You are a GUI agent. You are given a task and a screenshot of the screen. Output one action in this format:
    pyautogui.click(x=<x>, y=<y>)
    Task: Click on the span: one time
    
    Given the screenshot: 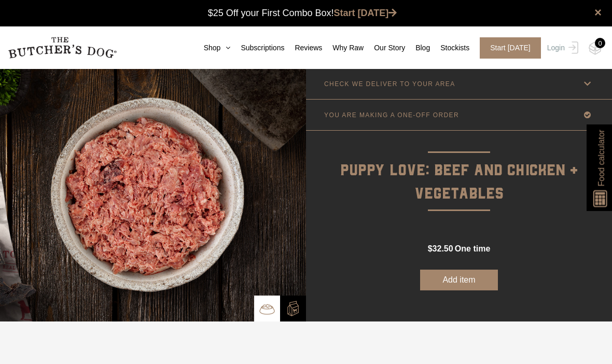 What is the action you would take?
    pyautogui.click(x=473, y=249)
    